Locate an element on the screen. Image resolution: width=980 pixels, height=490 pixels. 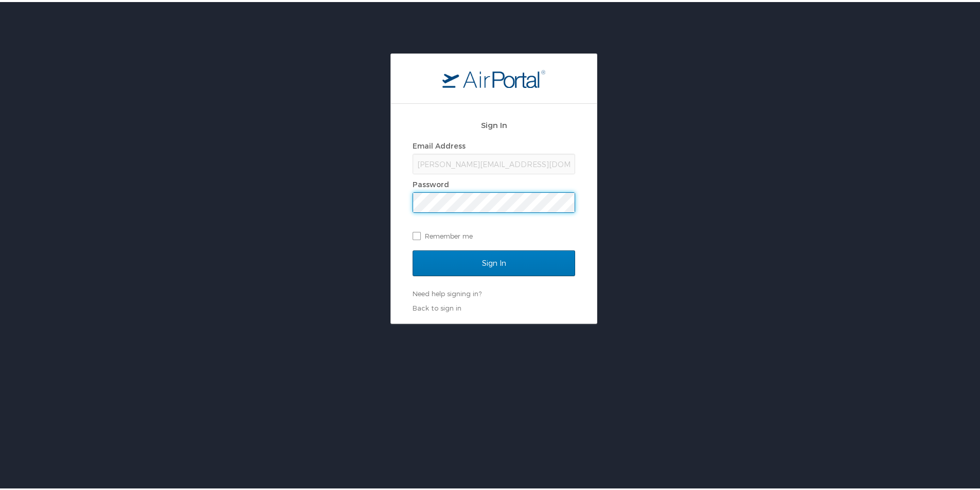
label: Remember me is located at coordinates (494, 234).